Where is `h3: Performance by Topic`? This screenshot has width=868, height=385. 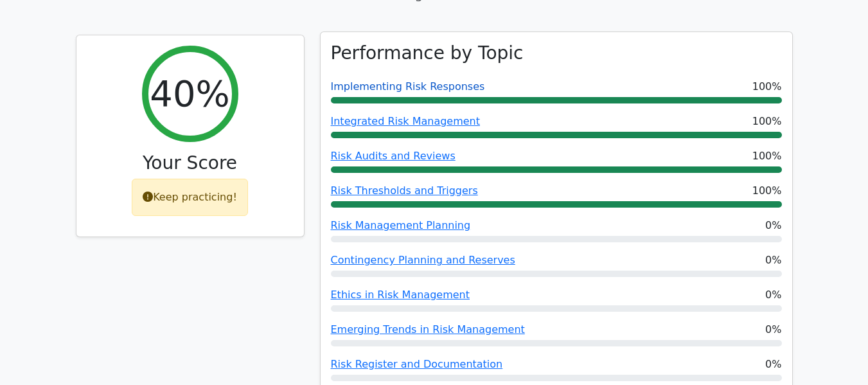
h3: Performance by Topic is located at coordinates (427, 54).